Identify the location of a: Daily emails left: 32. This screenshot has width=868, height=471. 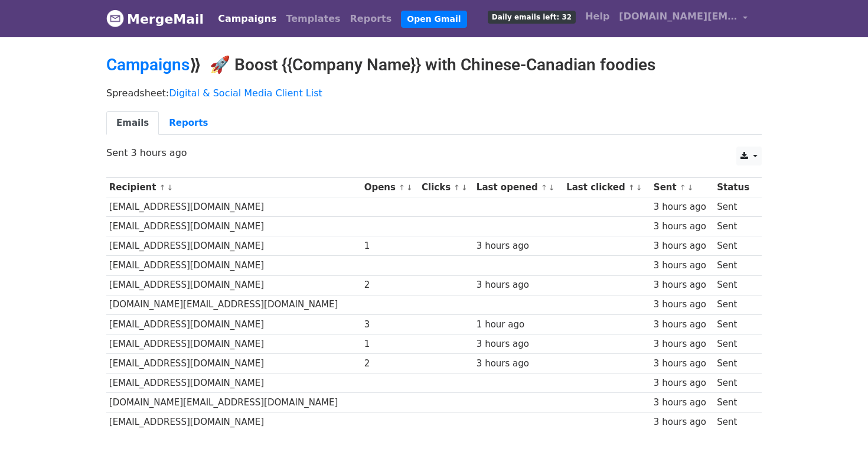
(531, 17).